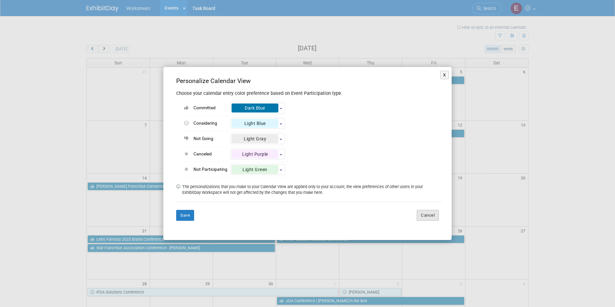 This screenshot has height=307, width=615. What do you see at coordinates (445, 75) in the screenshot?
I see `button: X` at bounding box center [445, 75].